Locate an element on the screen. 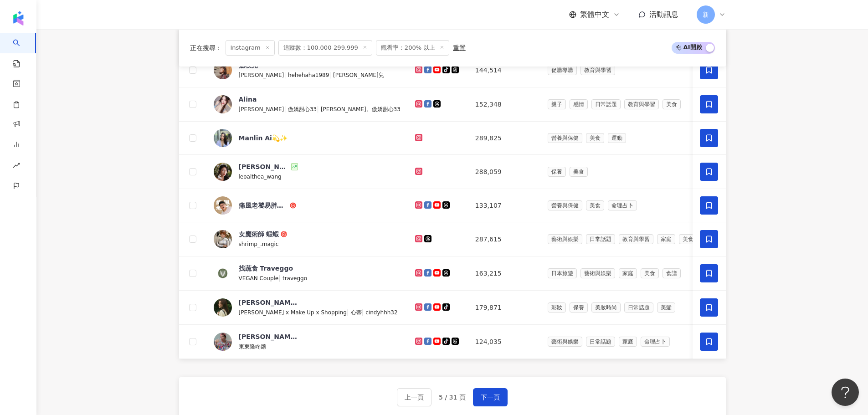 This screenshot has height=415, width=868. a: search is located at coordinates (22, 50).